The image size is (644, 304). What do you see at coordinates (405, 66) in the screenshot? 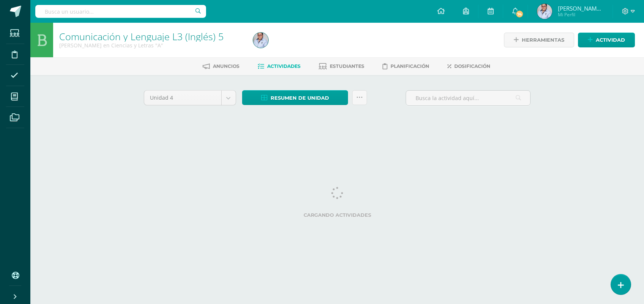
I see `a: Planificación` at bounding box center [405, 66].